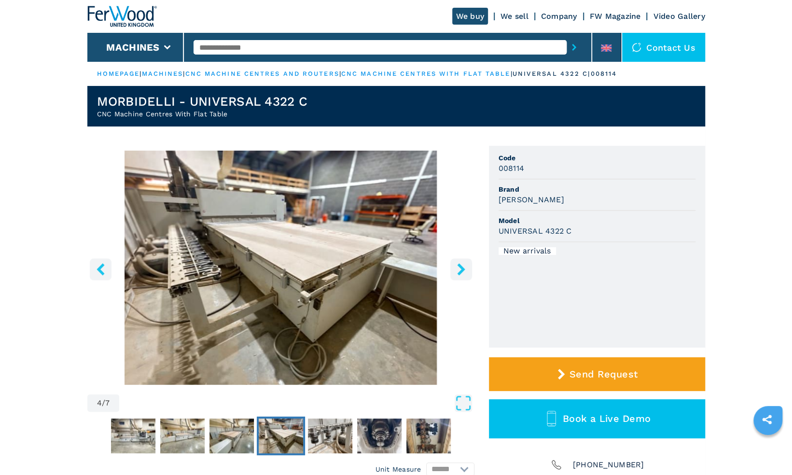 The image size is (792, 475). What do you see at coordinates (379, 436) in the screenshot?
I see `img: be58a823afe169ec12b816da18aaba70` at bounding box center [379, 436].